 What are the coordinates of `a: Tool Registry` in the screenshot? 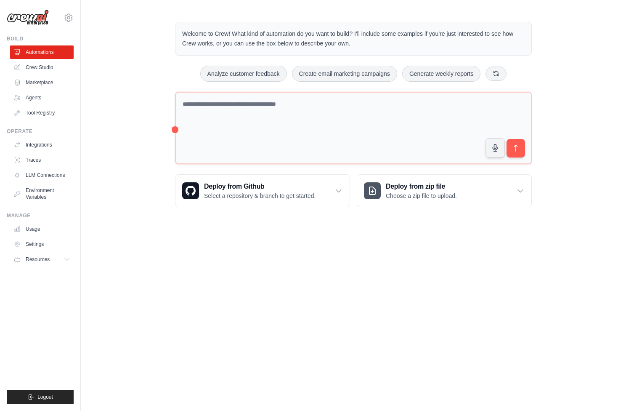 It's located at (42, 113).